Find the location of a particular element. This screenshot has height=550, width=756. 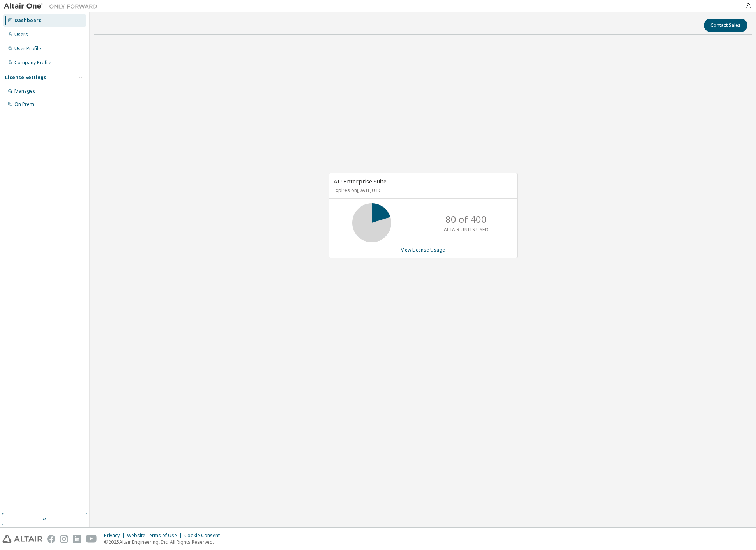

img: youtube.svg is located at coordinates (91, 539).